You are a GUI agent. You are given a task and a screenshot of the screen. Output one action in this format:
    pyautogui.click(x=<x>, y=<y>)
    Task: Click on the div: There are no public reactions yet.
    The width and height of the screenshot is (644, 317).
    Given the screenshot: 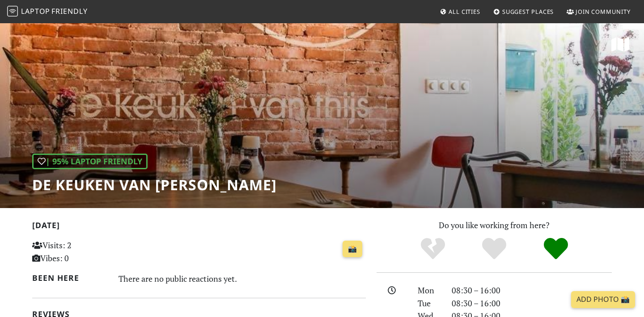 What is the action you would take?
    pyautogui.click(x=242, y=279)
    